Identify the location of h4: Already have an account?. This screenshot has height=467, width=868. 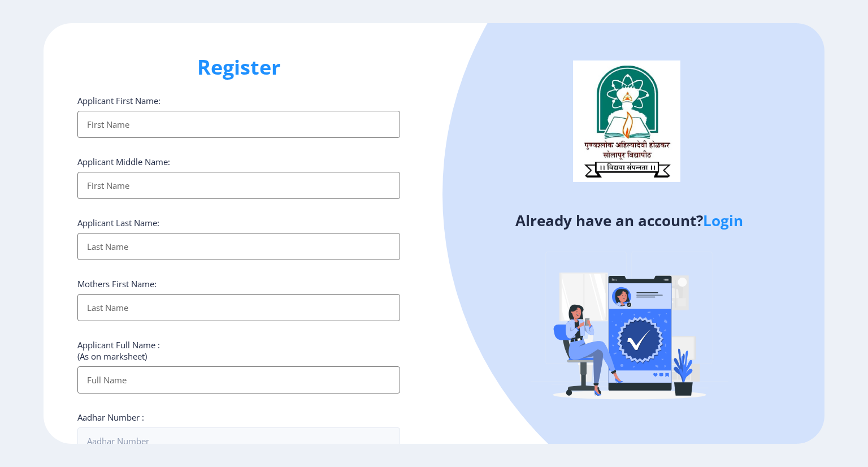
(629, 220).